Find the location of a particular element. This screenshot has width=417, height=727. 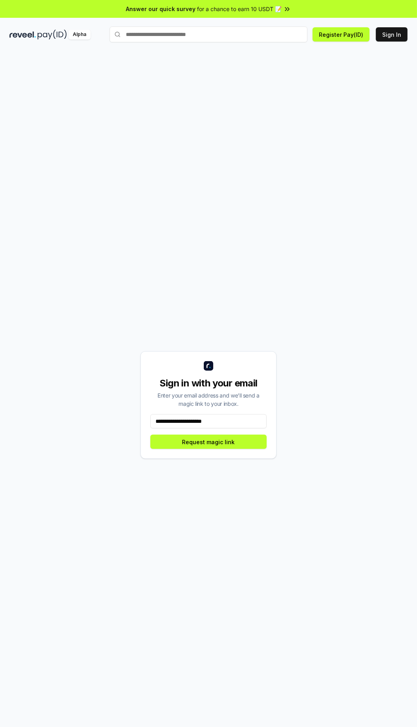

button: Sign In is located at coordinates (391, 34).